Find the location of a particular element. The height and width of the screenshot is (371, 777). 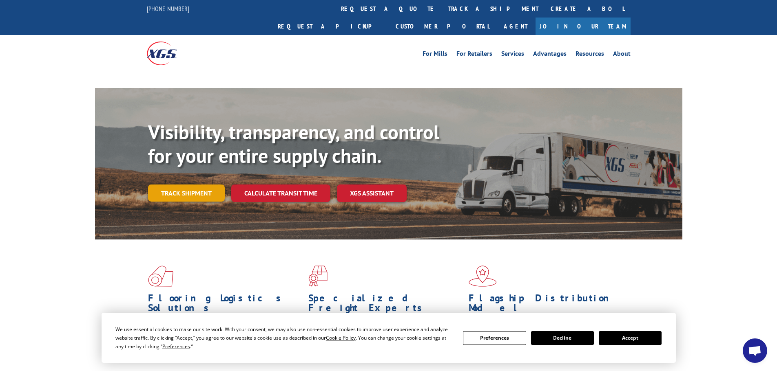

img: xgs-icon-focused-on-flooring-red is located at coordinates (318, 276).